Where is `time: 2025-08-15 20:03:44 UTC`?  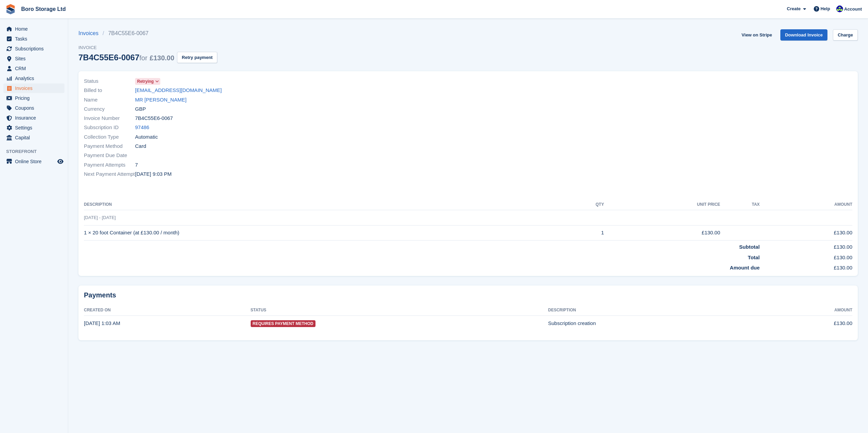 time: 2025-08-15 20:03:44 UTC is located at coordinates (153, 174).